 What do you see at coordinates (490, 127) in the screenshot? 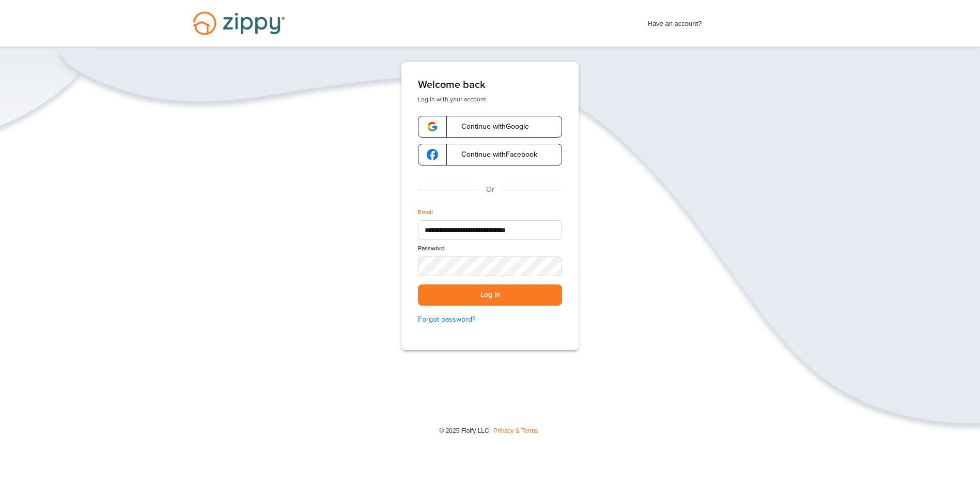
I see `span: Continue with Google` at bounding box center [490, 127].